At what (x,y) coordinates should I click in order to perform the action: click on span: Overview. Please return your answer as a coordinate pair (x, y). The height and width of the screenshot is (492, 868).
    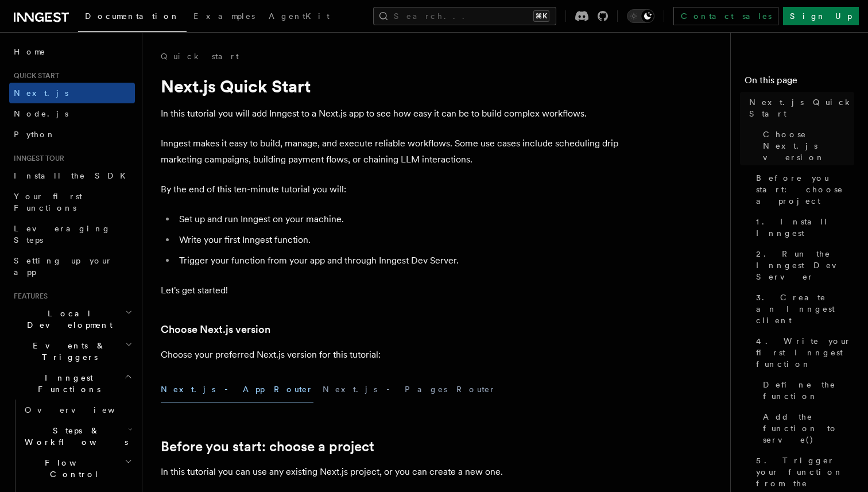
    Looking at the image, I should click on (84, 410).